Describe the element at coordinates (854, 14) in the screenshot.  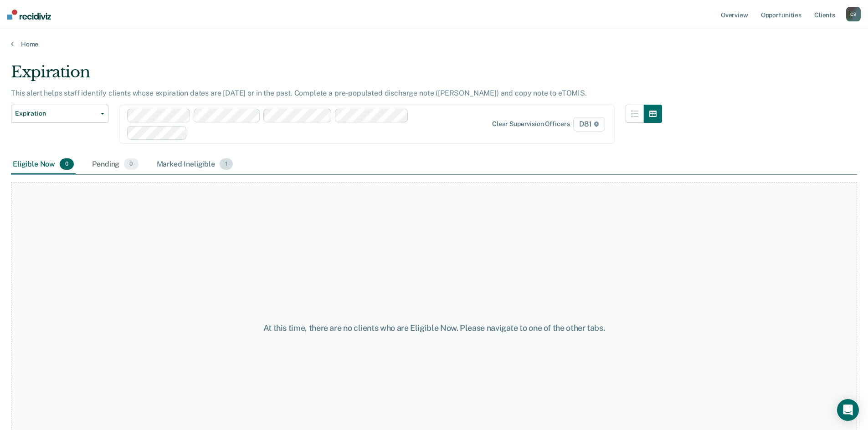
I see `button: CB` at that location.